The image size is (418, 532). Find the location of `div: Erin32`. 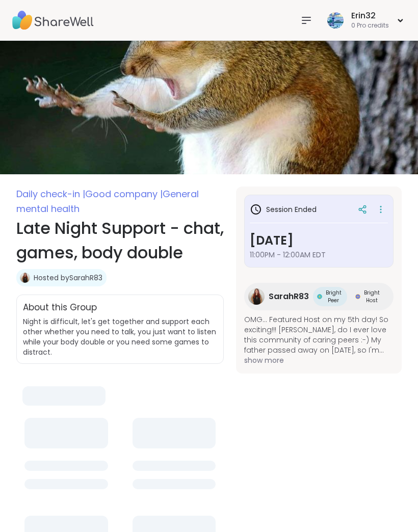

div: Erin32 is located at coordinates (370, 16).